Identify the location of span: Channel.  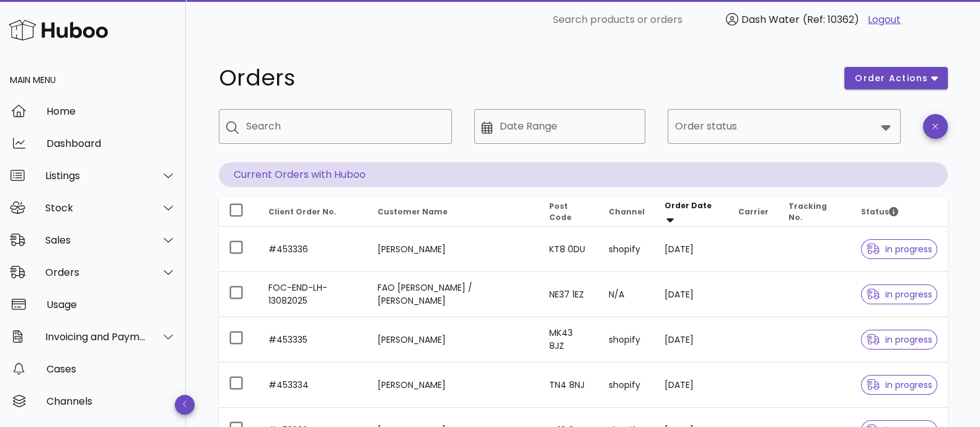
(627, 212).